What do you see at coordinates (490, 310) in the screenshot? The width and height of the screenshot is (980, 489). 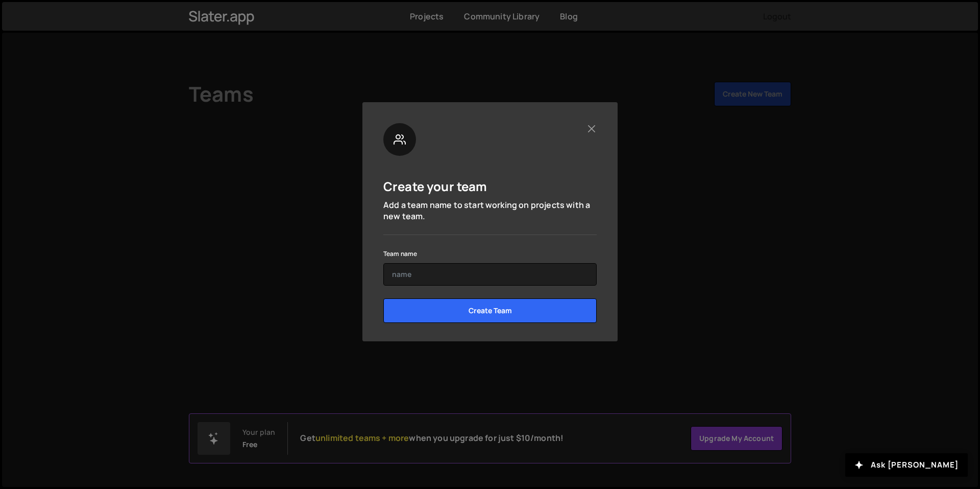 I see `input: Create Team` at bounding box center [490, 310].